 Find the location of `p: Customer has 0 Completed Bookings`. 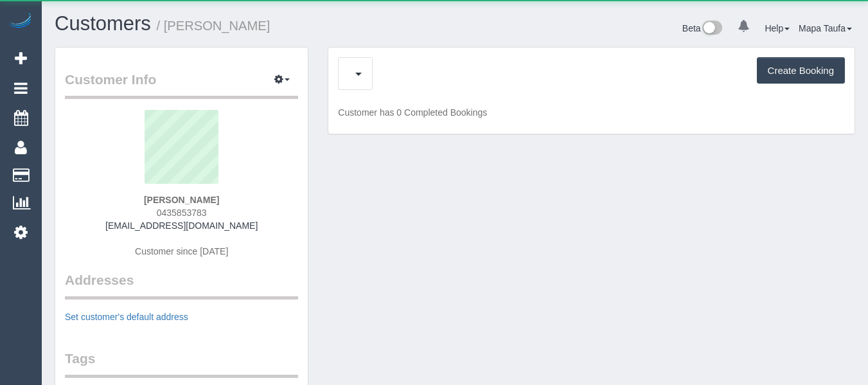

p: Customer has 0 Completed Bookings is located at coordinates (591, 112).